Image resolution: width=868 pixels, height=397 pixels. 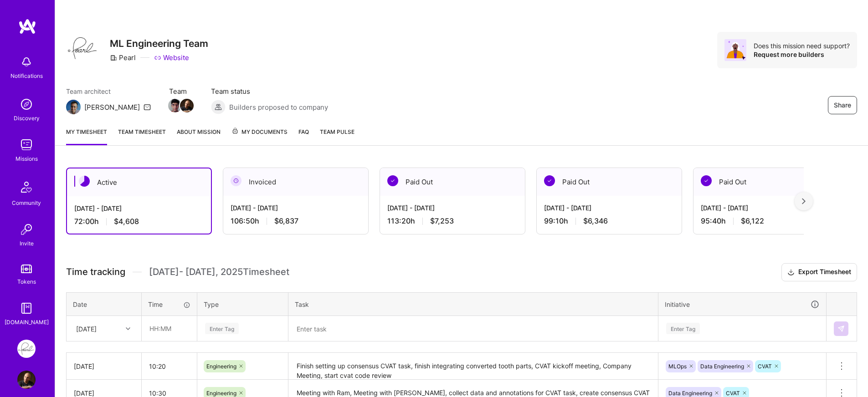 I want to click on a: Team Pulse, so click(x=337, y=136).